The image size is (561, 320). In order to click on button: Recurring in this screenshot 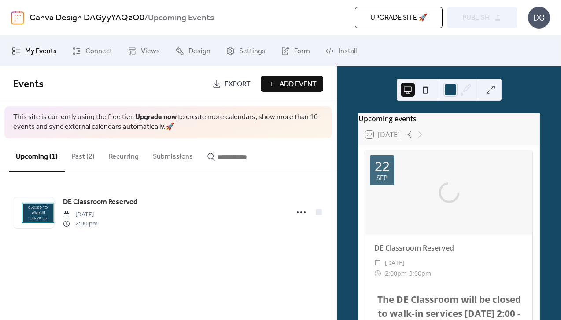, I will do `click(124, 155)`.